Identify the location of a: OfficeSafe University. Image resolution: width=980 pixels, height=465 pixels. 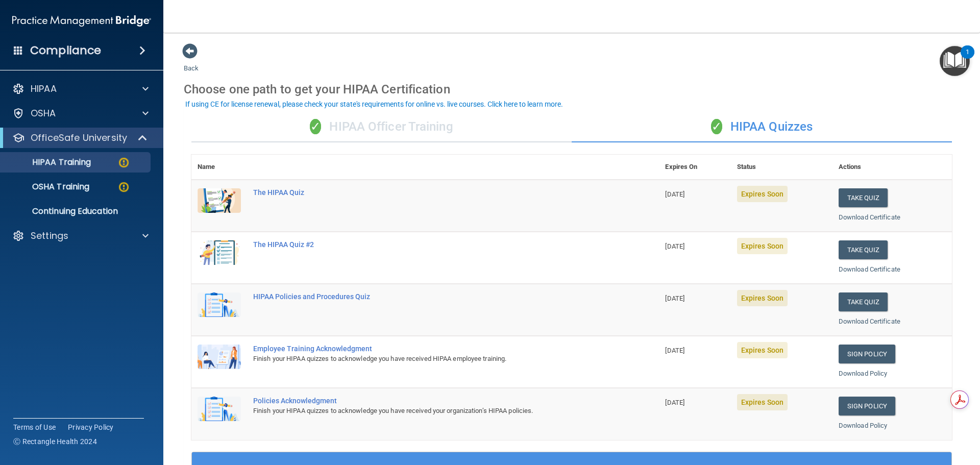
(80, 138).